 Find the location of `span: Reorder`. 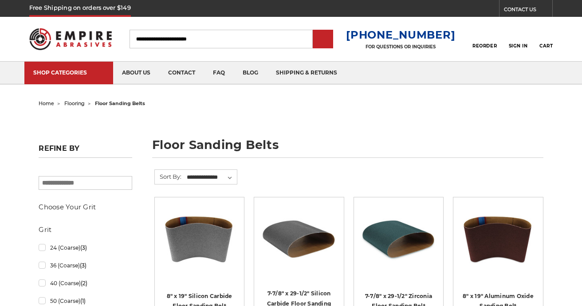

span: Reorder is located at coordinates (484, 46).